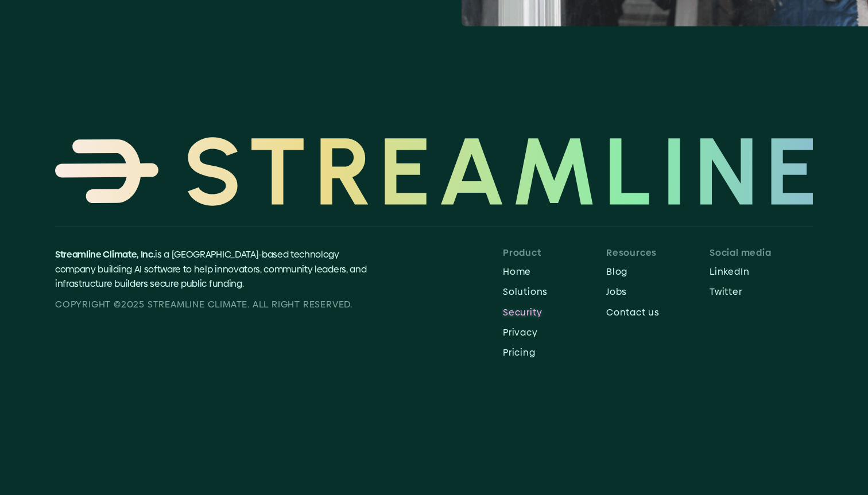 Image resolution: width=868 pixels, height=495 pixels. Describe the element at coordinates (761, 253) in the screenshot. I see `p: Social media` at that location.